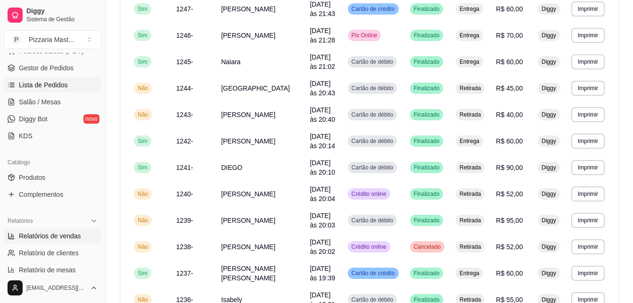 The image size is (633, 303). What do you see at coordinates (51, 40) in the screenshot?
I see `div: Pizzaria Mast ...` at bounding box center [51, 40].